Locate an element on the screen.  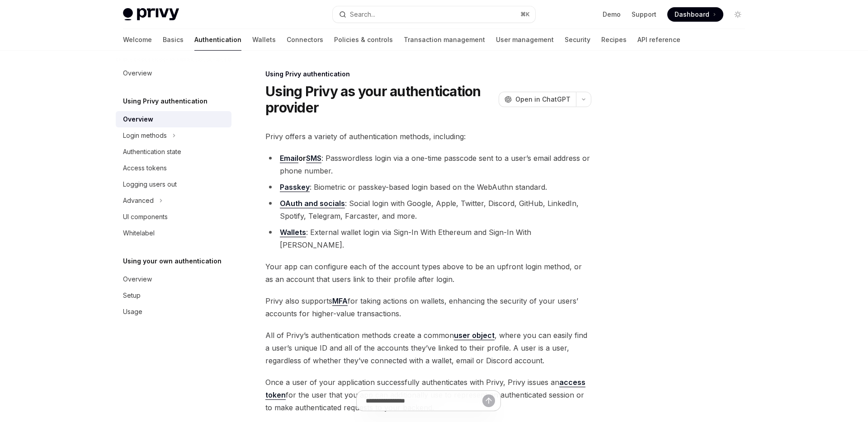
div: Usage is located at coordinates (133, 312).